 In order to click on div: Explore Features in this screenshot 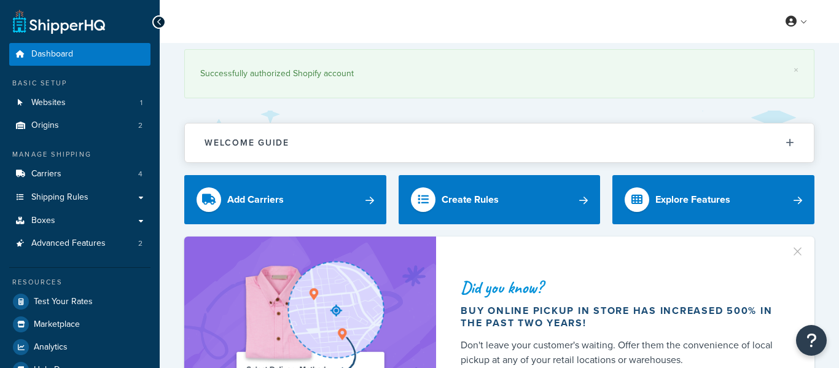, I will do `click(693, 200)`.